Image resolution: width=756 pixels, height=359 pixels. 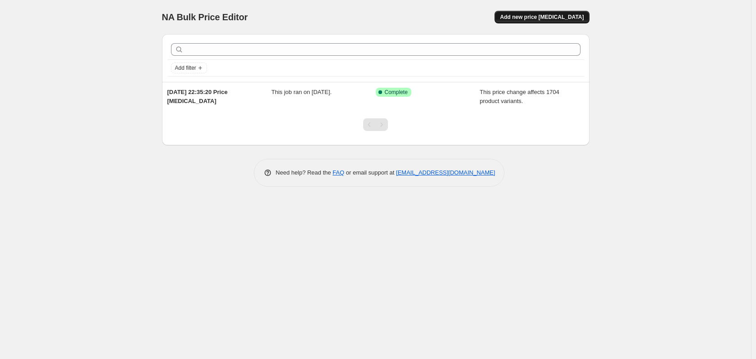 I want to click on a: FAQ, so click(x=338, y=172).